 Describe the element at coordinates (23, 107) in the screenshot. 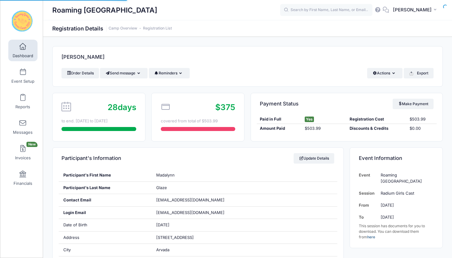

I see `span: Reports` at that location.